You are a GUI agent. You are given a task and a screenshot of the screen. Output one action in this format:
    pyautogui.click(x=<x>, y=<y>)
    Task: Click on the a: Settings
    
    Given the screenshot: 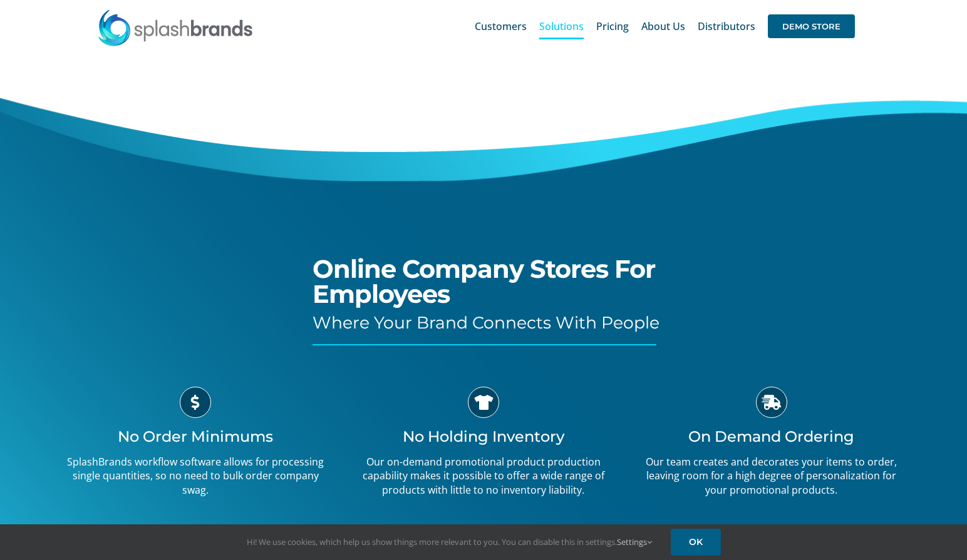 What is the action you would take?
    pyautogui.click(x=634, y=542)
    